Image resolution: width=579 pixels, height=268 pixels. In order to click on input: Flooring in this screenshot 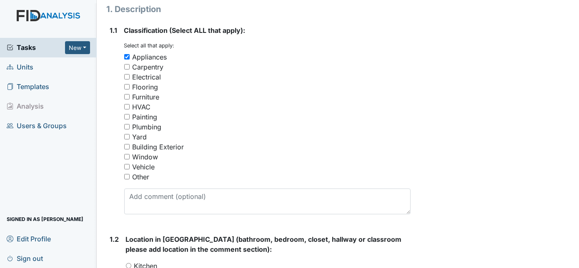, I will do `click(127, 87)`.